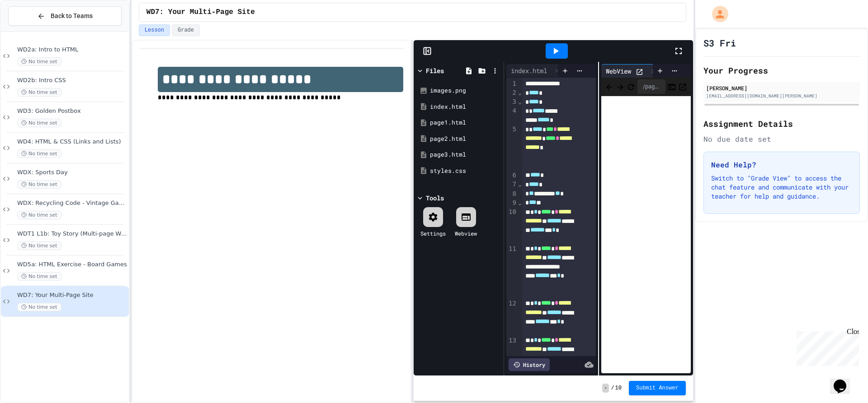 This screenshot has height=403, width=868. I want to click on button: Open in new tab, so click(683, 87).